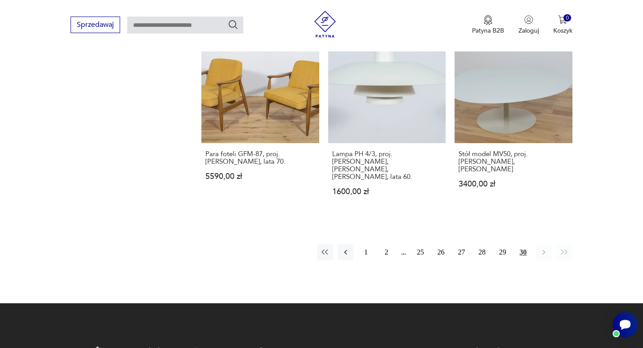 This screenshot has height=348, width=643. I want to click on p: Koszyk, so click(563, 30).